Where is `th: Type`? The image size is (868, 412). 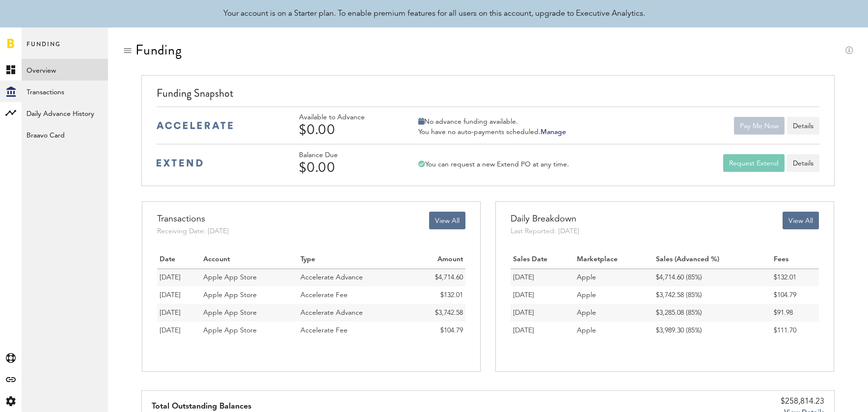
th: Type is located at coordinates (354, 260).